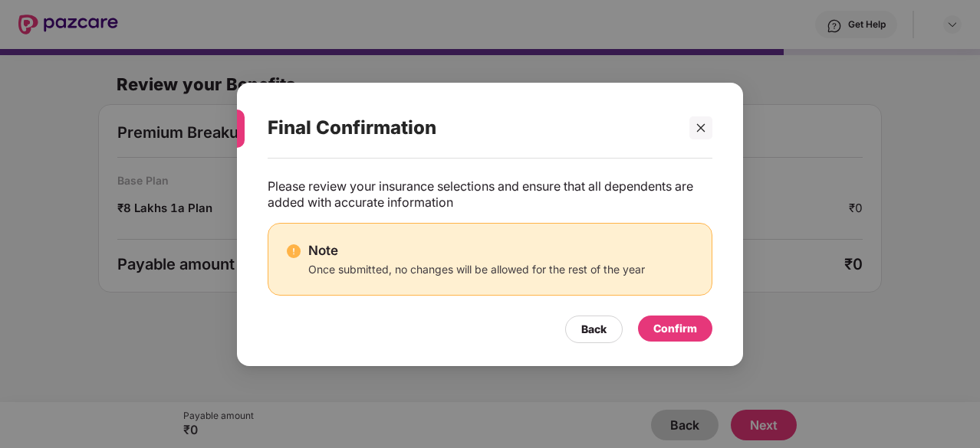  I want to click on div: Please review your insurance selections and ensure that all dependents are added with accurate in..., so click(490, 194).